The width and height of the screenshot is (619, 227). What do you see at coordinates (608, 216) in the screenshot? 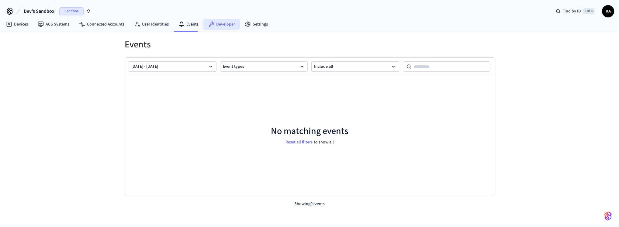
I see `img: SeamLogoGradient.69752ec5.svg` at bounding box center [608, 216].